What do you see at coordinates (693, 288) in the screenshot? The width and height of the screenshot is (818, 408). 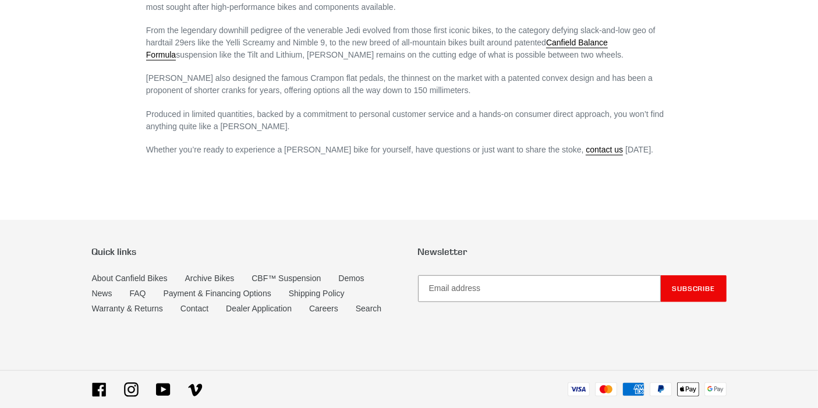 I see `span: Subscribe` at bounding box center [693, 288].